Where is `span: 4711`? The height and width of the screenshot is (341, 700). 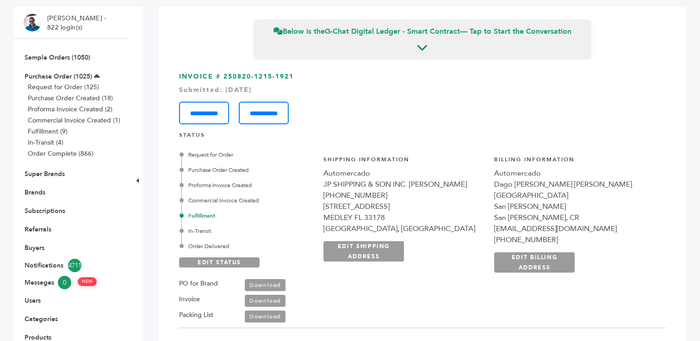
span: 4711 is located at coordinates (74, 265).